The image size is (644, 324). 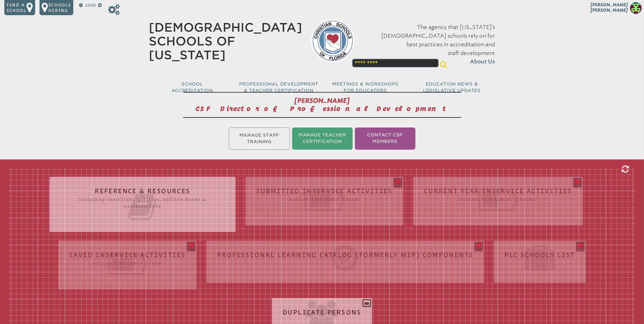 I want to click on span: School Accreditation, so click(x=192, y=87).